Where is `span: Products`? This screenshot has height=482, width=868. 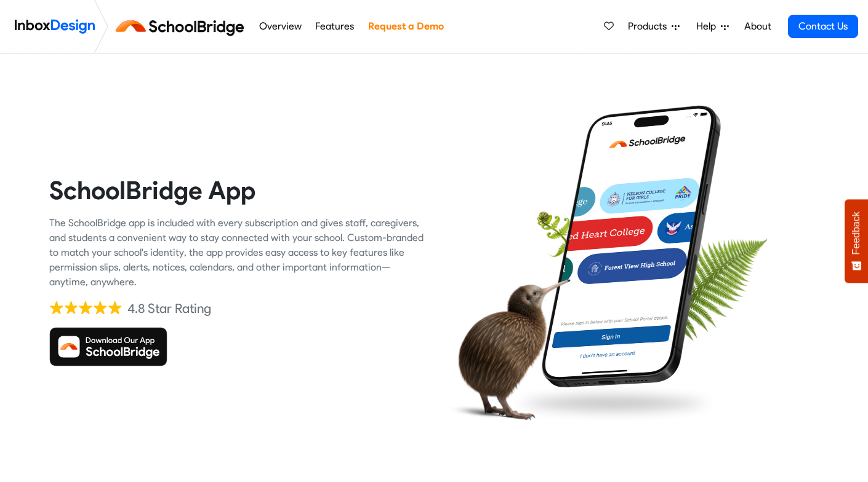 span: Products is located at coordinates (649, 26).